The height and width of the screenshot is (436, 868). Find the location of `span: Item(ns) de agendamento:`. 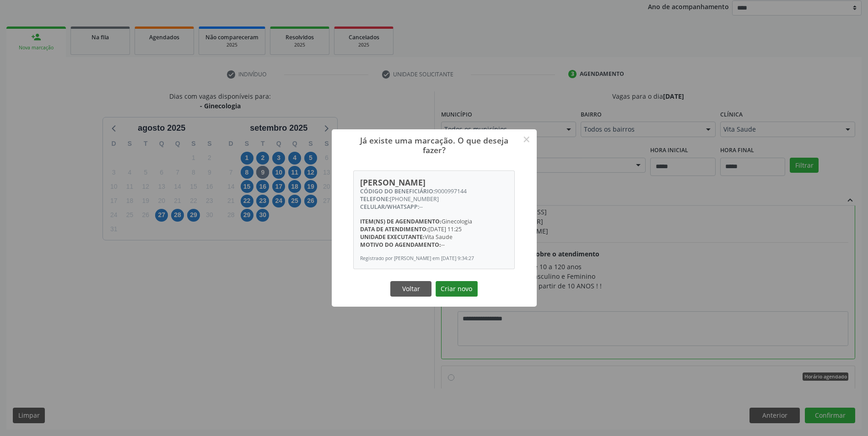

span: Item(ns) de agendamento: is located at coordinates (401, 221).